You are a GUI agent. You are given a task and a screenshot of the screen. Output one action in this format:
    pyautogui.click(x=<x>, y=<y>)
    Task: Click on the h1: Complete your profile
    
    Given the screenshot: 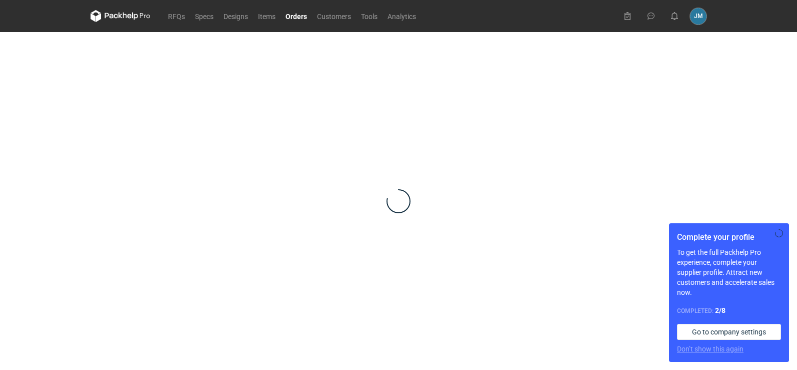 What is the action you would take?
    pyautogui.click(x=729, y=237)
    